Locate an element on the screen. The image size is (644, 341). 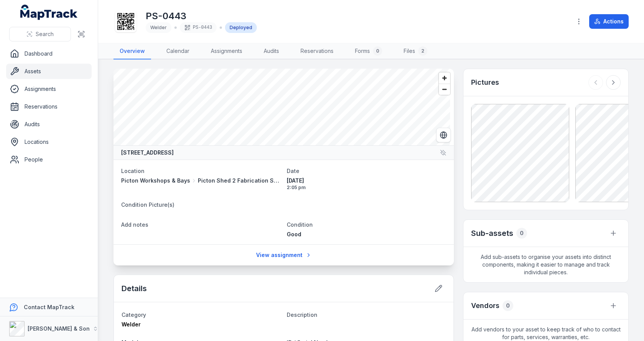
span: Description is located at coordinates (302, 315).